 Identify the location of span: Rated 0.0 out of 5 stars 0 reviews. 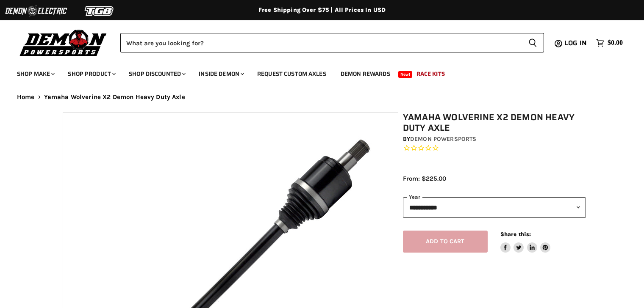
(494, 148).